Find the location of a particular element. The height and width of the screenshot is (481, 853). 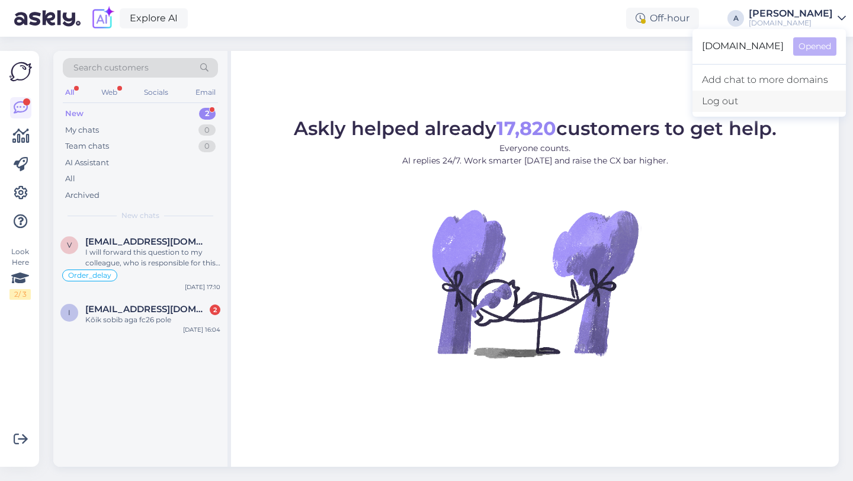

a: Add chat to more domains is located at coordinates (769, 80).